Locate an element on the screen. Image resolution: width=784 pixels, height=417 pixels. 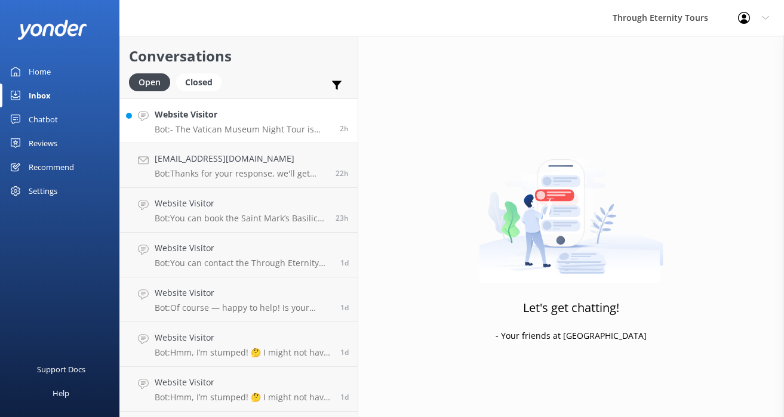
span: 09:04am 12-Aug-2025 (UTC +02:00) Europe/Amsterdam is located at coordinates (344, 352).